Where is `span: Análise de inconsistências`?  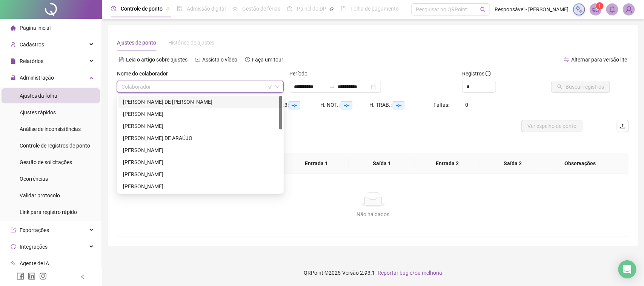 span: Análise de inconsistências is located at coordinates (50, 129).